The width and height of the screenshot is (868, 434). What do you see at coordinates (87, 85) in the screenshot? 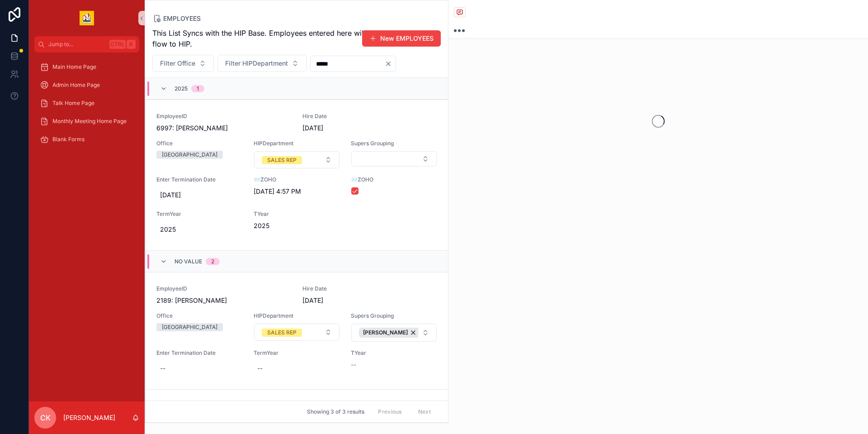
I see `a: Admin Home Page` at bounding box center [87, 85].